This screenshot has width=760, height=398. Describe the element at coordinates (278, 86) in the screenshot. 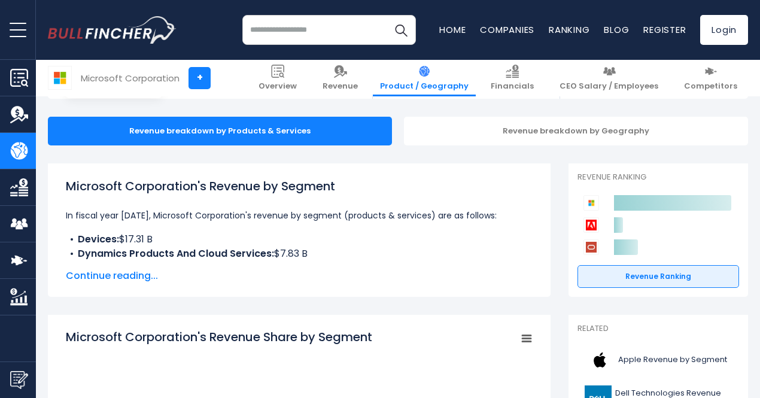

I see `span: Overview` at that location.